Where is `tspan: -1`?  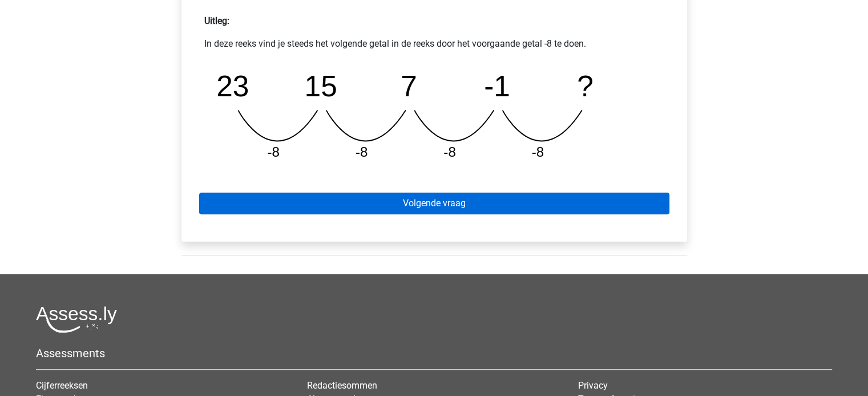
tspan: -1 is located at coordinates (498, 86).